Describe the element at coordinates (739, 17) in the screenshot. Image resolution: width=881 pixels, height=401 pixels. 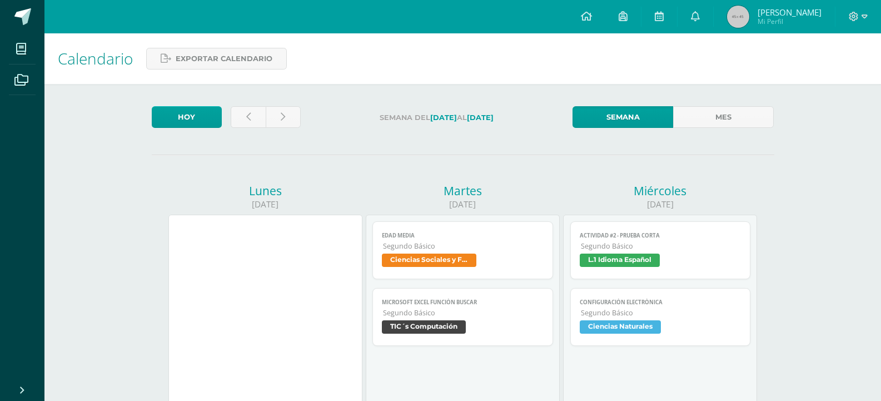
I see `img: 45x45` at that location.